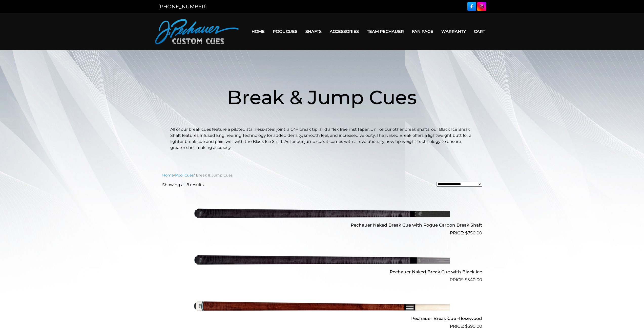  Describe the element at coordinates (322, 306) in the screenshot. I see `img: Pechauer Break Cue -Rosewood` at that location.